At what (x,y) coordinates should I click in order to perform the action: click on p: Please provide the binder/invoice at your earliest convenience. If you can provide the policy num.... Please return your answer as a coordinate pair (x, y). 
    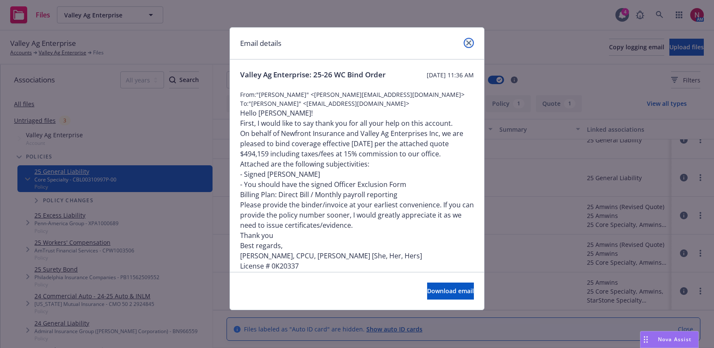
    Looking at the image, I should click on (357, 215).